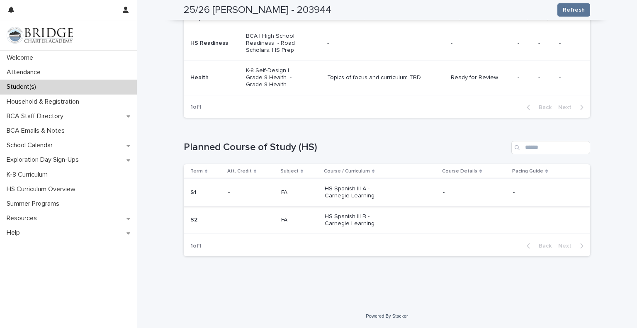 This screenshot has width=637, height=328. Describe the element at coordinates (215, 78) in the screenshot. I see `p: Health` at that location.